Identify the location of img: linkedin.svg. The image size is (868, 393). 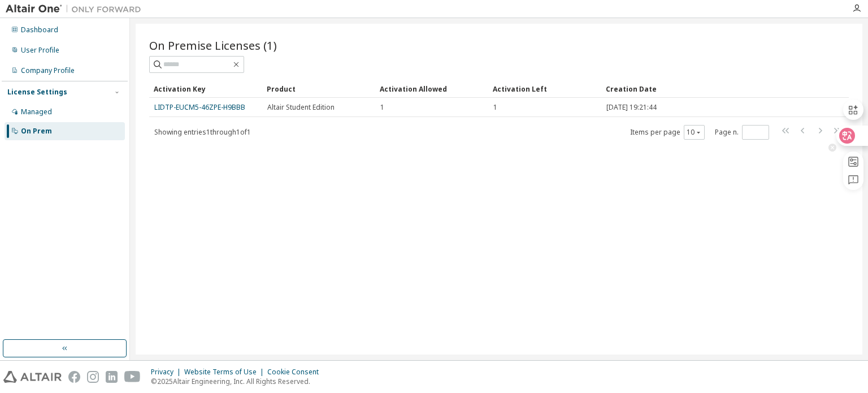
(111, 377).